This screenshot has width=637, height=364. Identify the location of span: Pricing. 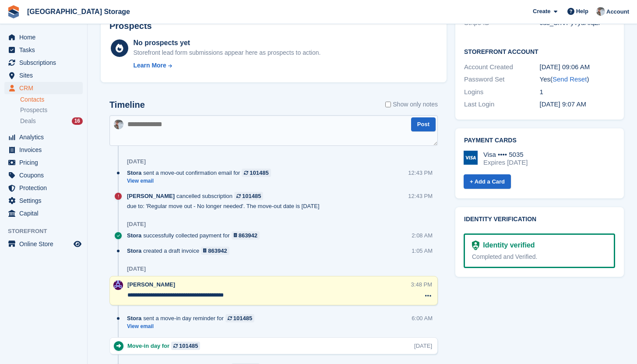
(45, 163).